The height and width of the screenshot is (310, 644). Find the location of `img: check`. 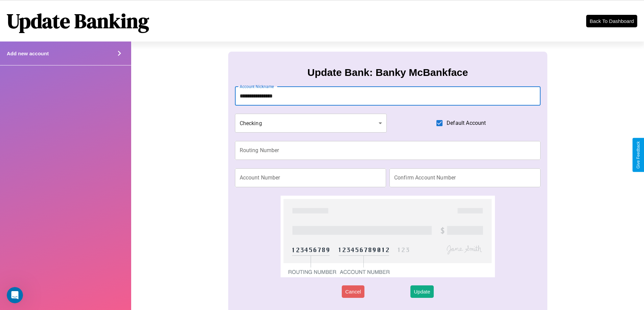

img: check is located at coordinates (387, 236).